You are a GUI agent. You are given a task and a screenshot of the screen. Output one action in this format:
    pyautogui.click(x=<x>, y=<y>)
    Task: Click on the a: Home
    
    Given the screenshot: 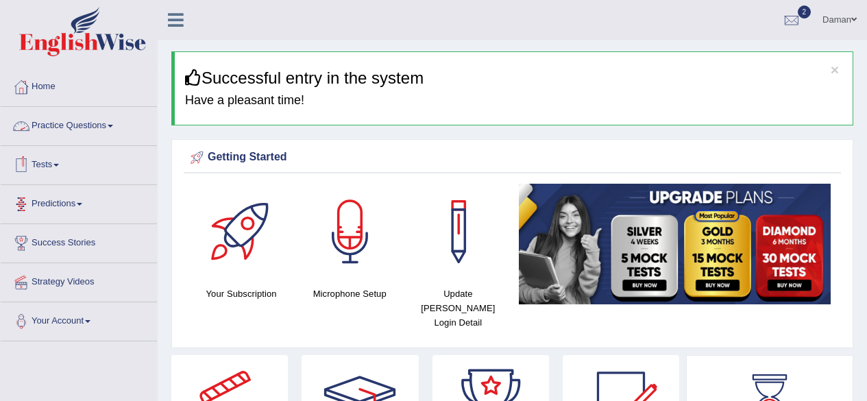 What is the action you would take?
    pyautogui.click(x=79, y=85)
    